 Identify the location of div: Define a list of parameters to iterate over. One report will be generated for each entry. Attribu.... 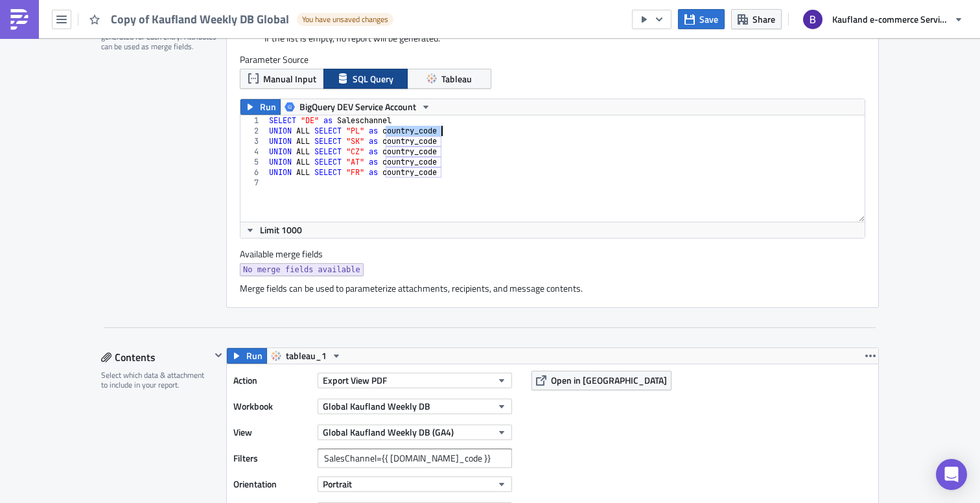
(160, 32).